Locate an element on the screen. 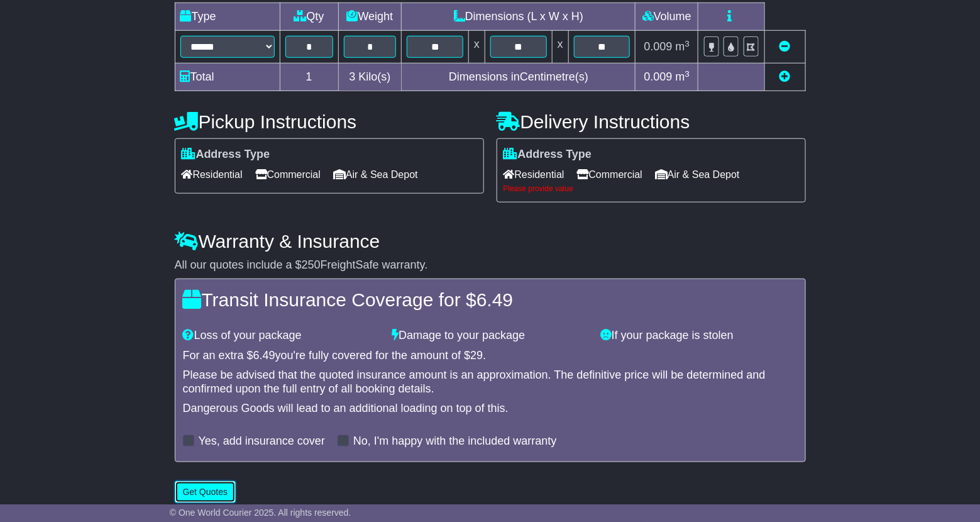  label: Yes, add insurance cover is located at coordinates (262, 441).